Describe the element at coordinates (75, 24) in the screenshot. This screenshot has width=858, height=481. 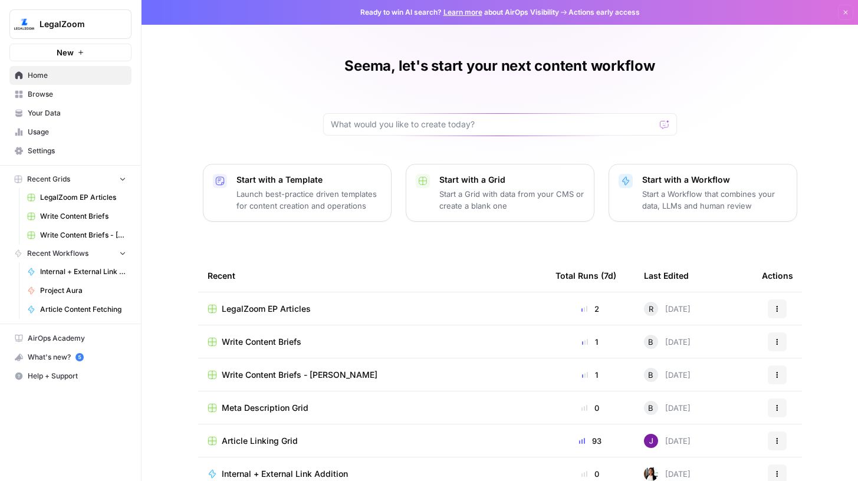
I see `span: LegalZoom` at that location.